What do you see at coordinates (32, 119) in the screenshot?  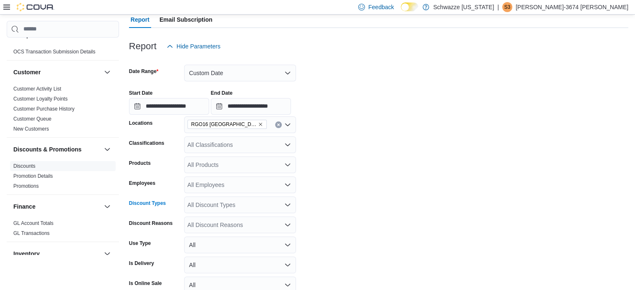 I see `a: Customer Queue` at bounding box center [32, 119].